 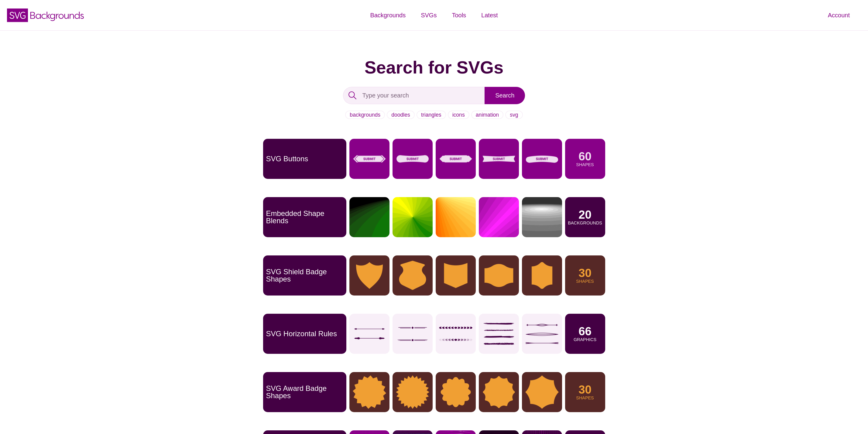 What do you see at coordinates (514, 115) in the screenshot?
I see `a: svg` at bounding box center [514, 115].